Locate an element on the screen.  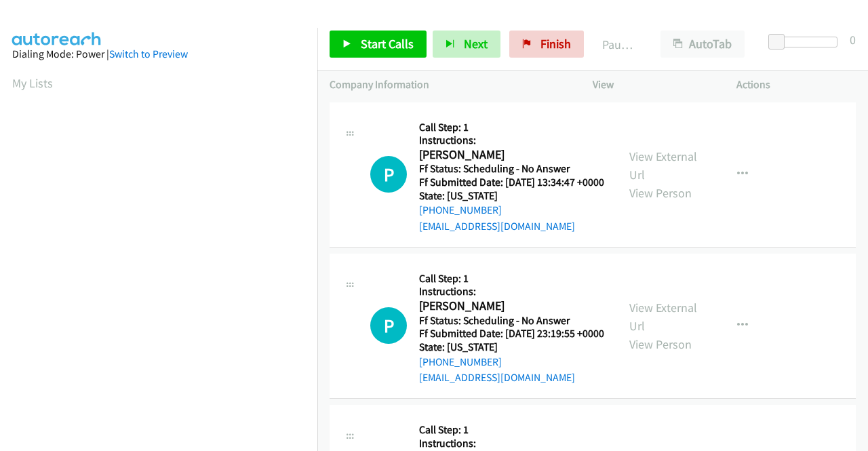
p: Actions is located at coordinates (796, 85).